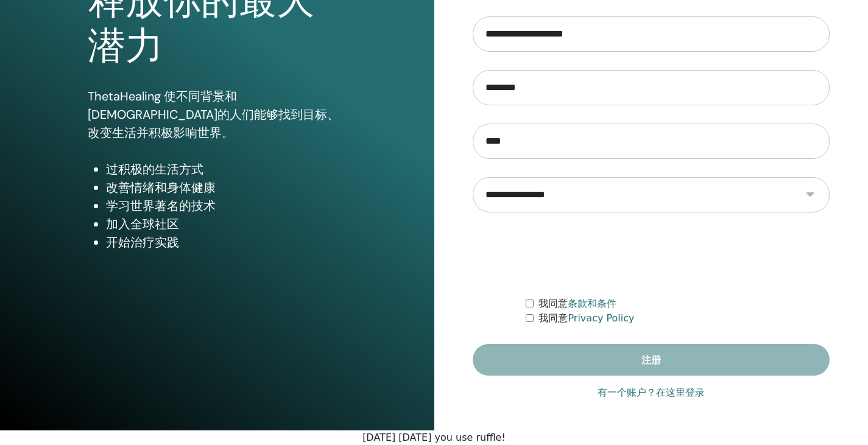  I want to click on li: 学习世界著名的技术, so click(226, 206).